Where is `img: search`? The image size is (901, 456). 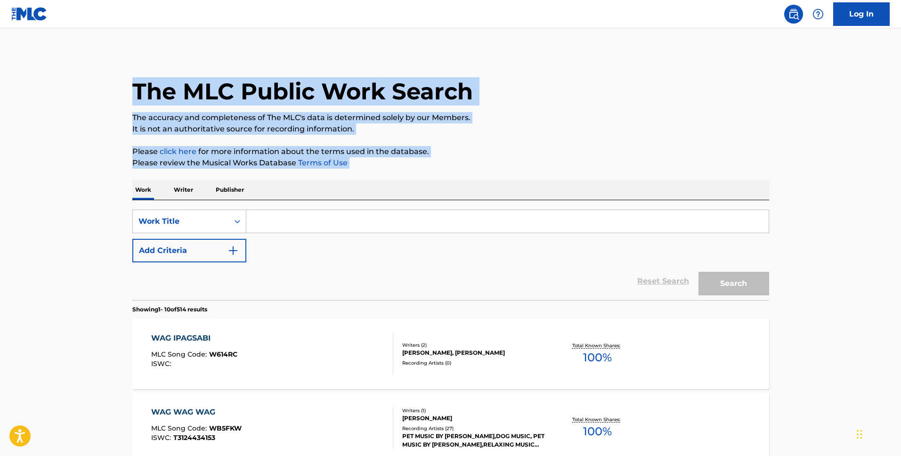 img: search is located at coordinates (793, 14).